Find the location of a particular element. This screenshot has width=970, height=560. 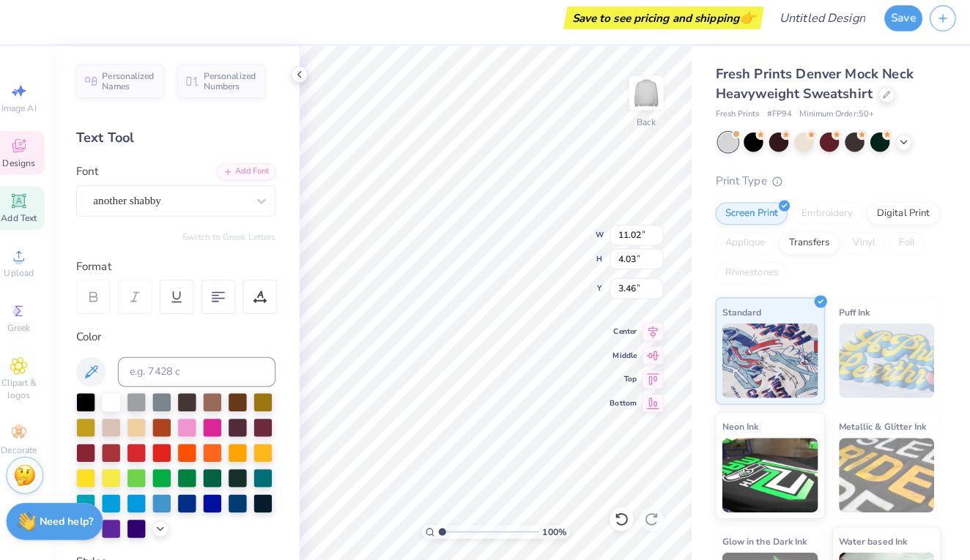

div: Vinyl is located at coordinates (865, 248).